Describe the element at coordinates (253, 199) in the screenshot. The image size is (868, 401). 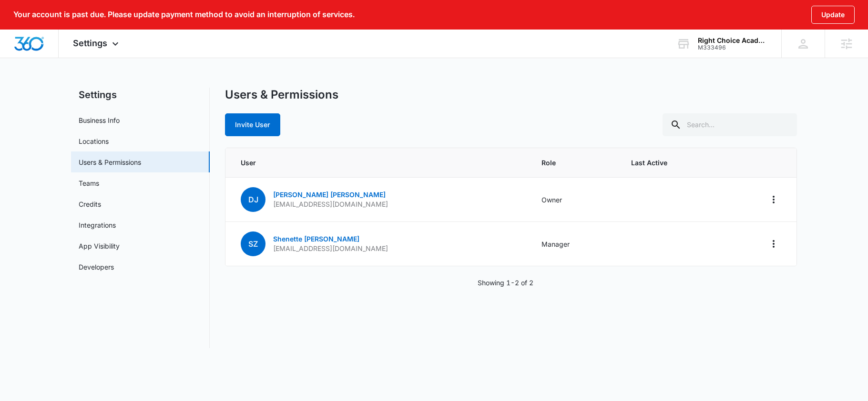
I see `a: DJ` at that location.